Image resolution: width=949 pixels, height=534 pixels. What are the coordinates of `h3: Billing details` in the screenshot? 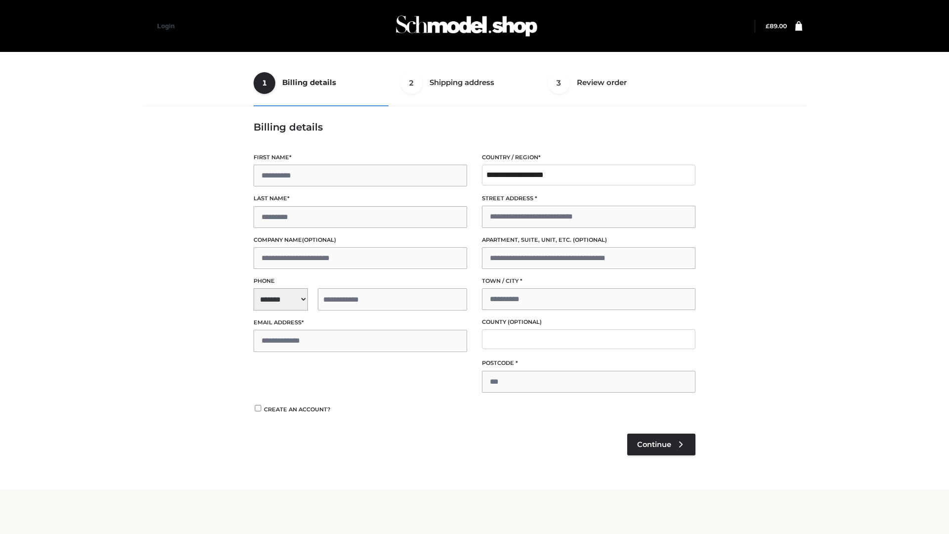 It's located at (474, 127).